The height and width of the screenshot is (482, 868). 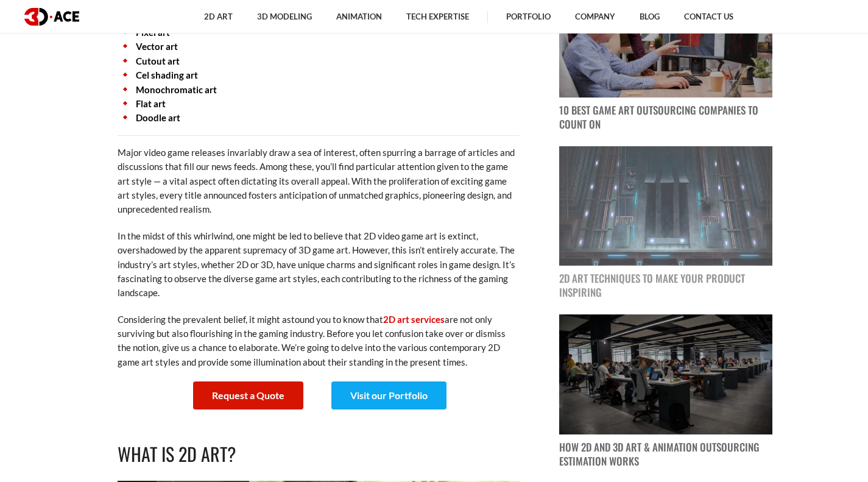 I want to click on a: blog post image How 2D and 3D Art & Animation Outsourcing Estimation Works, so click(x=666, y=391).